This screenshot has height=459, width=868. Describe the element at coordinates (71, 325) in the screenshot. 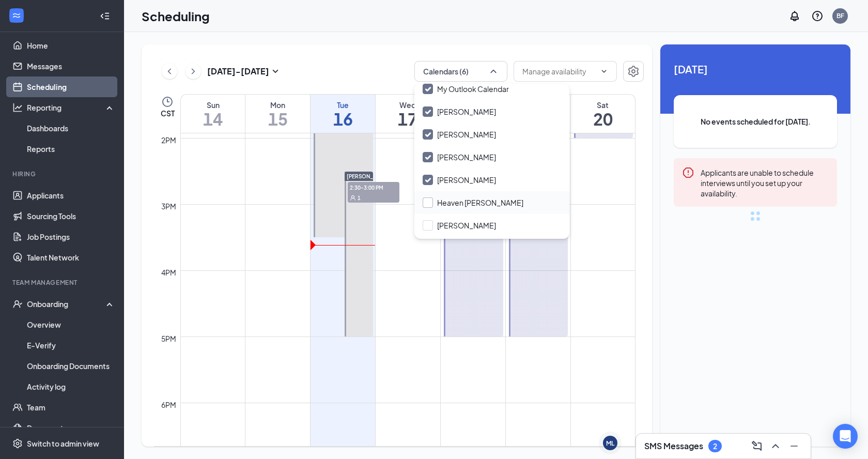

I see `a: Overview` at that location.